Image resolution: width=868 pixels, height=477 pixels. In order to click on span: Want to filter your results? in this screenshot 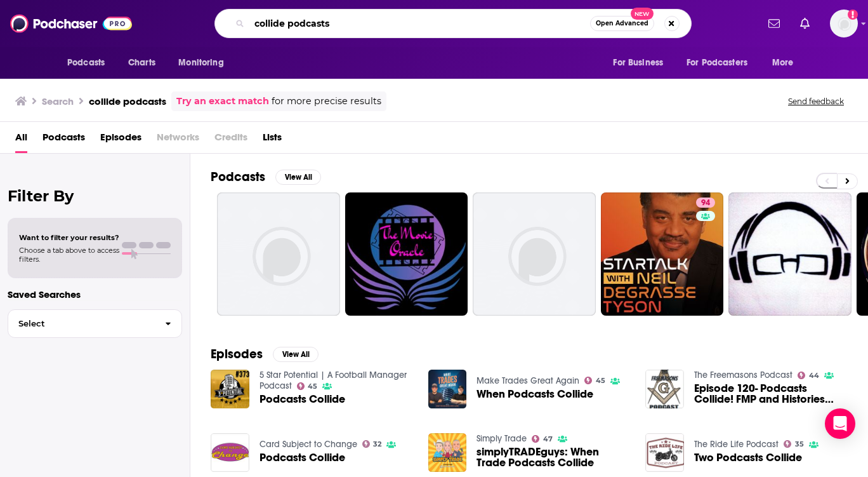, I will do `click(69, 238)`.